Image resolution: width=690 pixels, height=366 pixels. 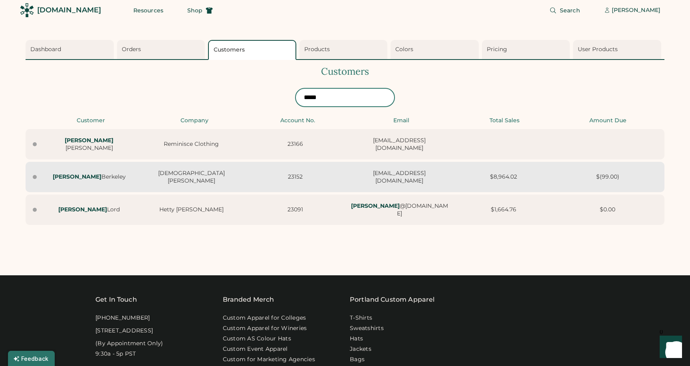 What do you see at coordinates (269, 359) in the screenshot?
I see `a: Custom for Marketing Agencies` at bounding box center [269, 359].